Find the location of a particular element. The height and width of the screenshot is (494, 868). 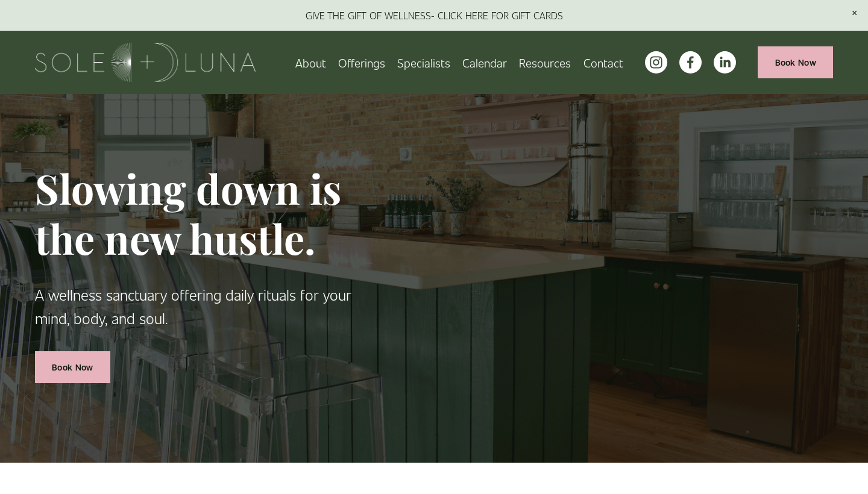

a: instagram-unauth is located at coordinates (656, 62).